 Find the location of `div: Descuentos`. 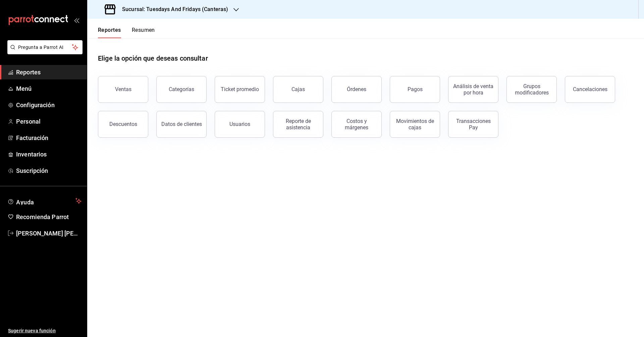

div: Descuentos is located at coordinates (123, 124).